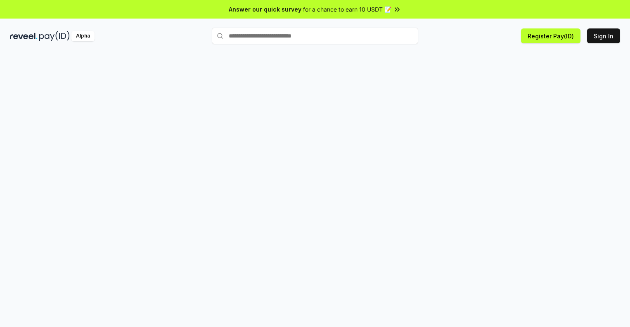 Image resolution: width=630 pixels, height=327 pixels. I want to click on img: reveel_dark, so click(24, 36).